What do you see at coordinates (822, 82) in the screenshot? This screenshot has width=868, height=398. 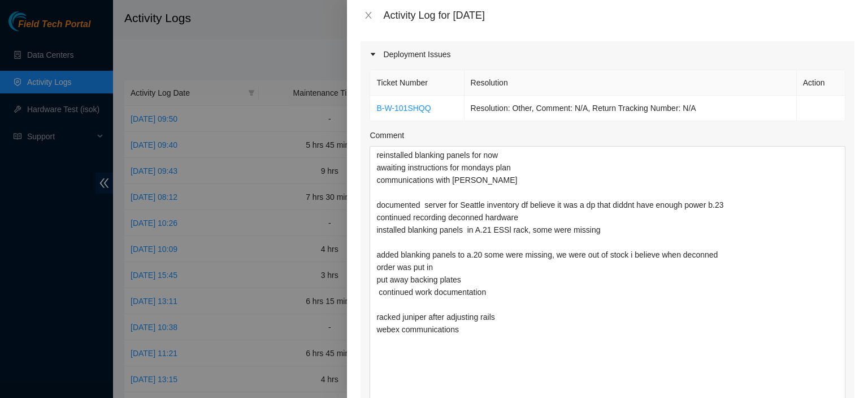 I see `th: Action` at bounding box center [822, 82].